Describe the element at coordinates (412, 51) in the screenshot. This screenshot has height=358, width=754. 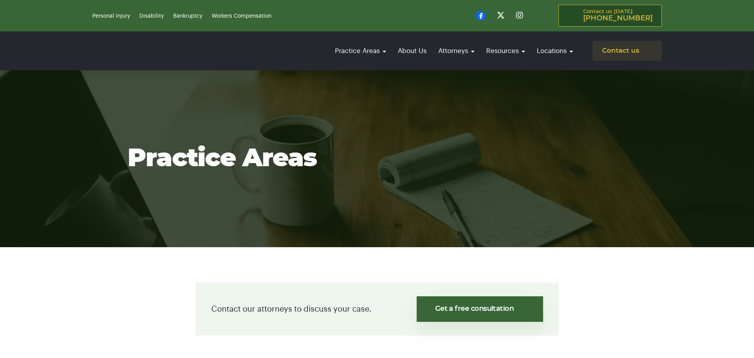
I see `a: About Us` at that location.